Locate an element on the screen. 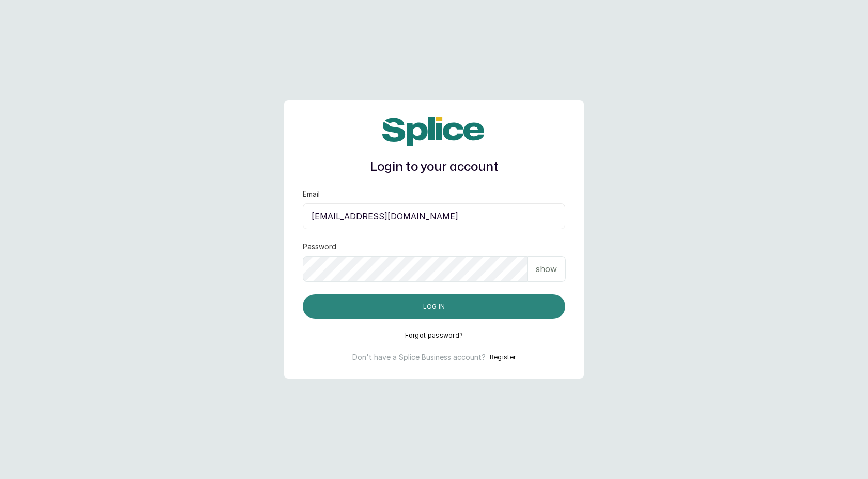  h1: Login to your account is located at coordinates (434, 167).